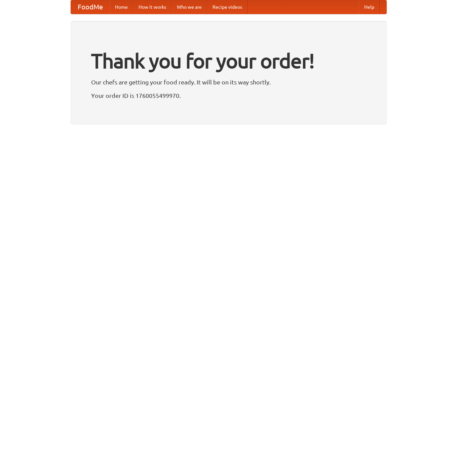 The image size is (457, 476). I want to click on a: Recipe videos, so click(228, 7).